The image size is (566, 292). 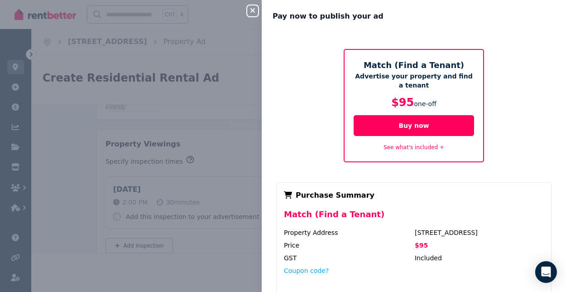 What do you see at coordinates (348, 232) in the screenshot?
I see `div: Property Address` at bounding box center [348, 232].